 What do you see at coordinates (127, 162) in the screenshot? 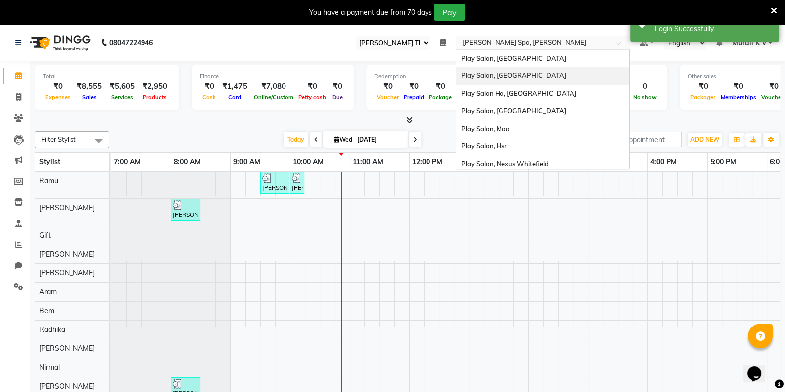
I see `a: 7:00 AM` at bounding box center [127, 162].